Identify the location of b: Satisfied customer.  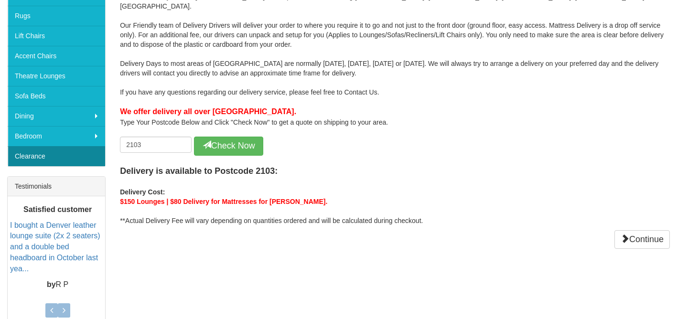
(57, 209).